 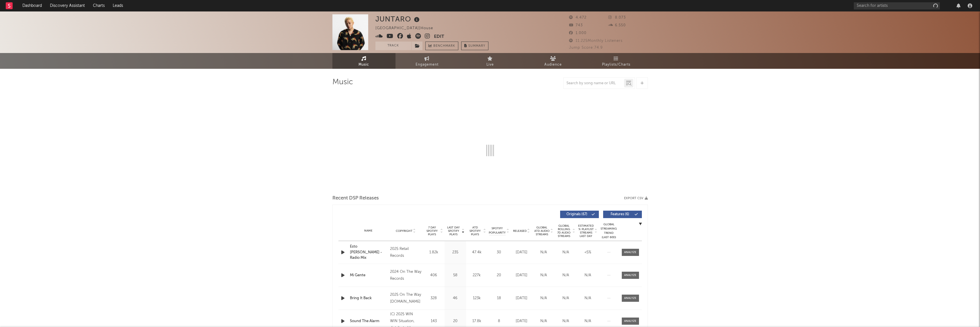 What do you see at coordinates (490, 61) in the screenshot?
I see `a: Live` at bounding box center [490, 61].